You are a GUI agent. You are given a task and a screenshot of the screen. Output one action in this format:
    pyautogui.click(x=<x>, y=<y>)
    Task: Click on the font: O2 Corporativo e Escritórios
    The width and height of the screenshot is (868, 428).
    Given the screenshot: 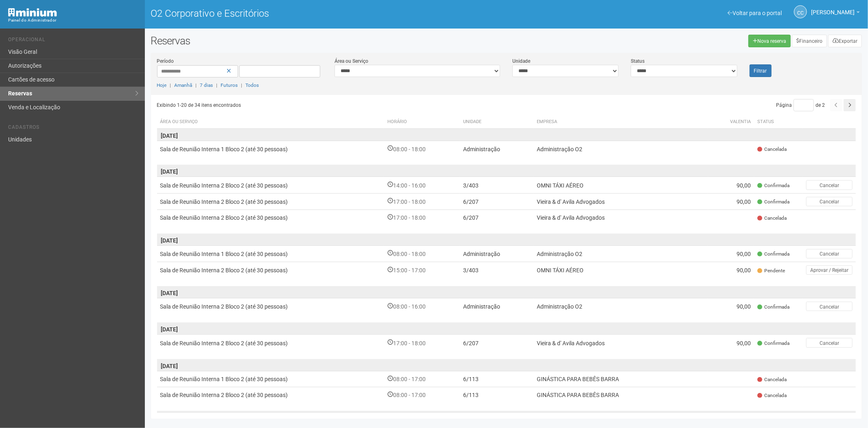 What is the action you would take?
    pyautogui.click(x=210, y=14)
    